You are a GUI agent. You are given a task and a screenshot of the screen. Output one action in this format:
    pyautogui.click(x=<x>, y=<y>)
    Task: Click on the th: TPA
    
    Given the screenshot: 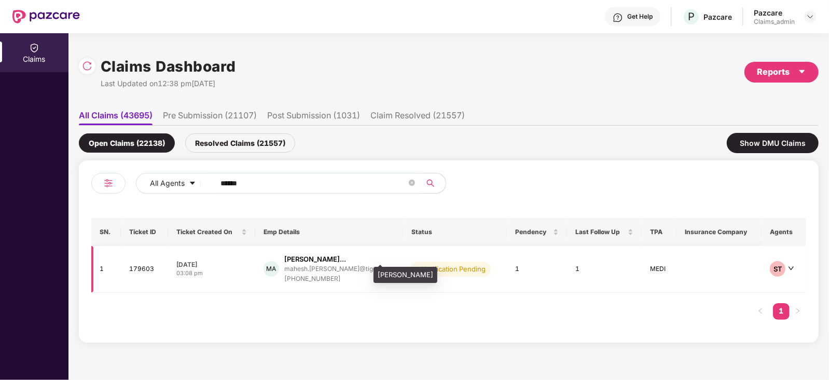 What is the action you would take?
    pyautogui.click(x=659, y=232)
    